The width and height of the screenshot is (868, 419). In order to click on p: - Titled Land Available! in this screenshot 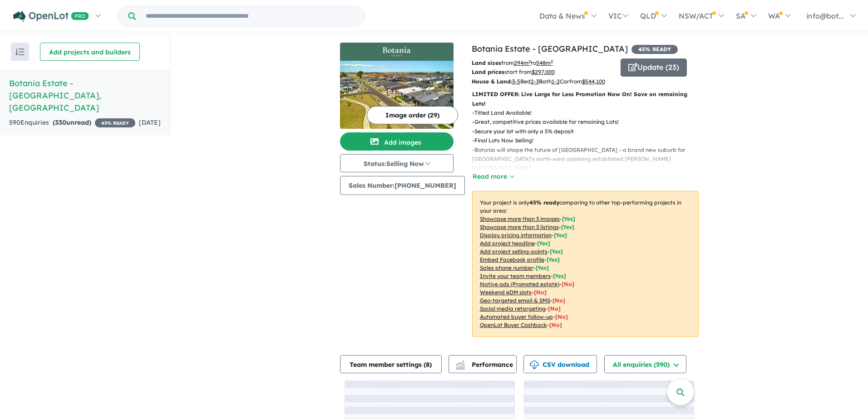, I will do `click(589, 113)`.